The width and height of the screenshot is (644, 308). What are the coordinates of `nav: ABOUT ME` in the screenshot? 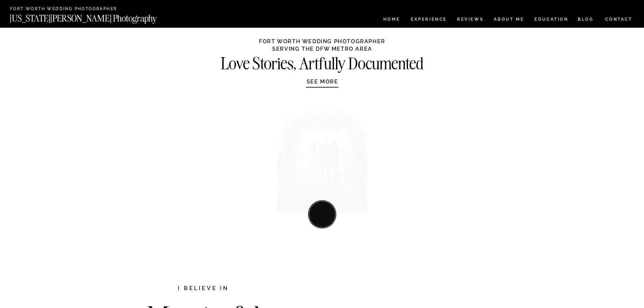 It's located at (509, 20).